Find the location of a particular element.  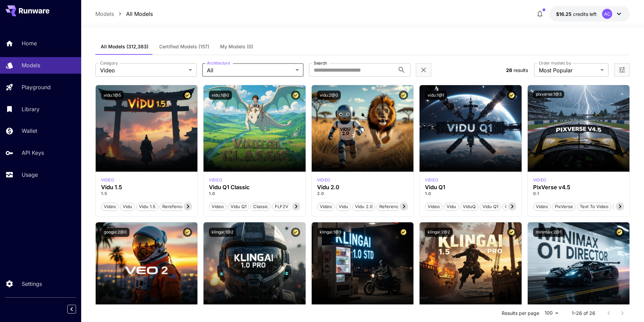

h3: PixVerse v4.5 is located at coordinates (579, 187).